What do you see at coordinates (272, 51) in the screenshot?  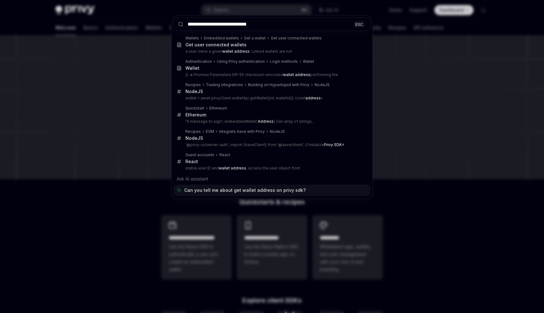 I see `p: a user owns a given . Linked wallets are not` at bounding box center [272, 51].